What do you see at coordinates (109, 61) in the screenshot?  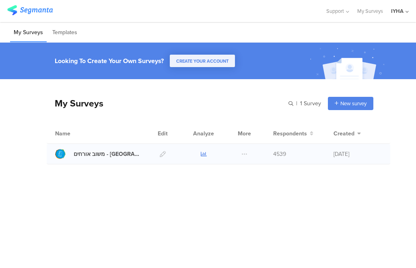 I see `div: Looking To Create Your Own Surveys?` at bounding box center [109, 61].